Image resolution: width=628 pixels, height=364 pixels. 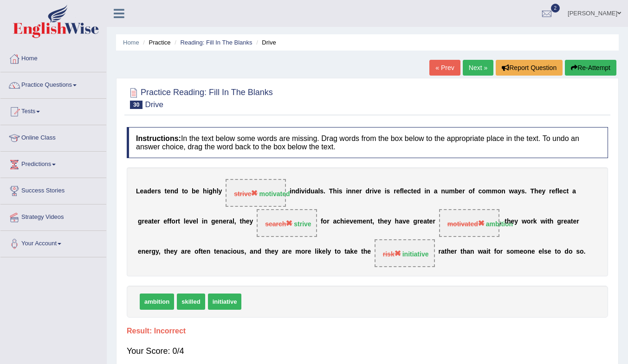 What do you see at coordinates (274, 194) in the screenshot?
I see `strong: motivated` at bounding box center [274, 194].